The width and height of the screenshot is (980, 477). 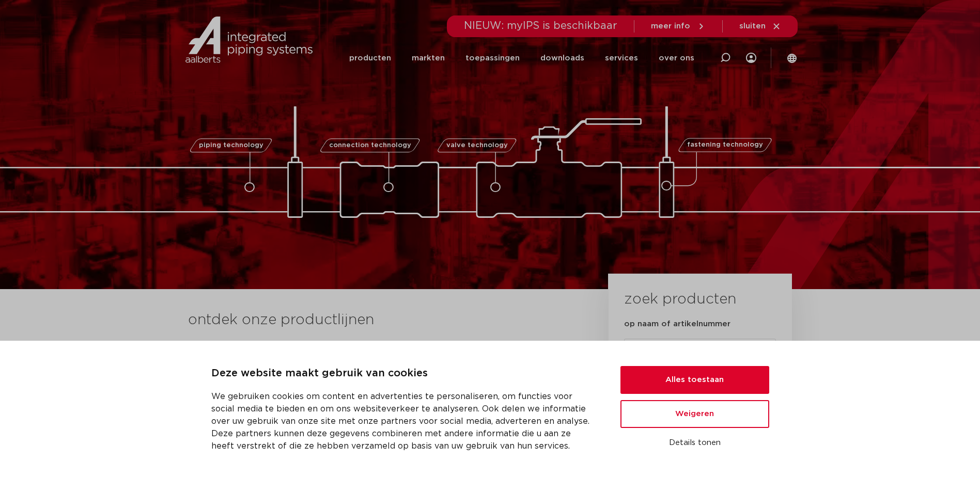 What do you see at coordinates (404, 422) in the screenshot?
I see `p: We gebruiken cookies om content en advertenties te personaliseren, om functies voor social media ...` at bounding box center [404, 422].